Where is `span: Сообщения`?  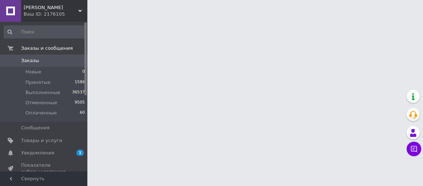 span: Сообщения is located at coordinates (35, 128).